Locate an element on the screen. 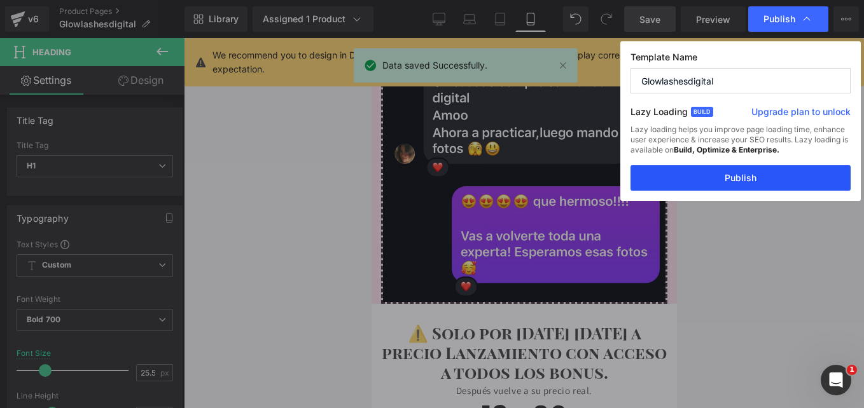 This screenshot has height=408, width=864. strong: Build, Optimize & Enterprise. is located at coordinates (726, 149).